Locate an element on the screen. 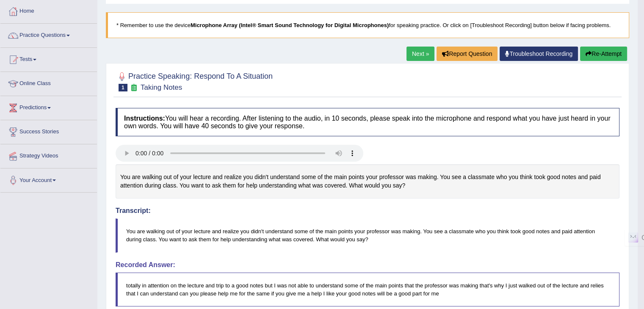 Image resolution: width=644 pixels, height=309 pixels. b: Instructions: is located at coordinates (144, 118).